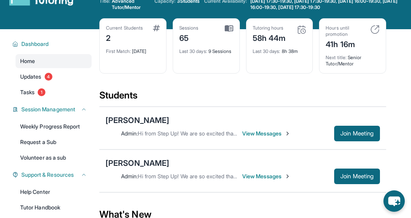  I want to click on a: Tutor Handbook, so click(54, 207).